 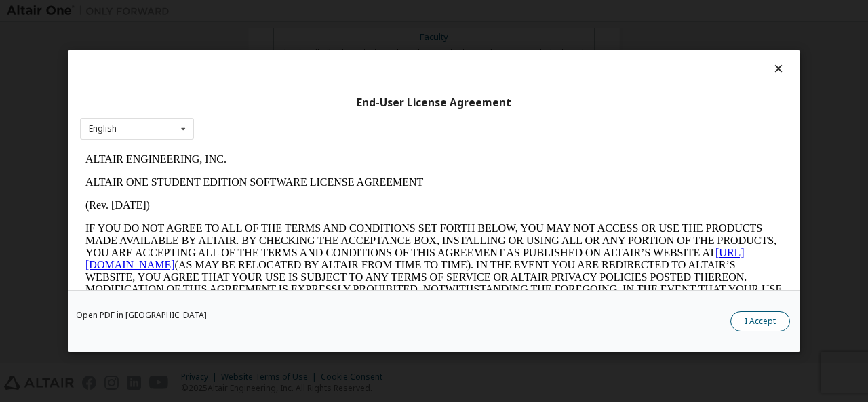 I want to click on button: I Accept, so click(x=760, y=322).